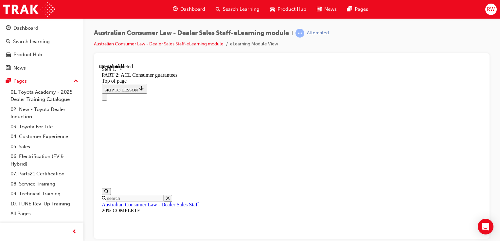 This screenshot has height=241, width=500. I want to click on a: pages-iconPages, so click(357, 9).